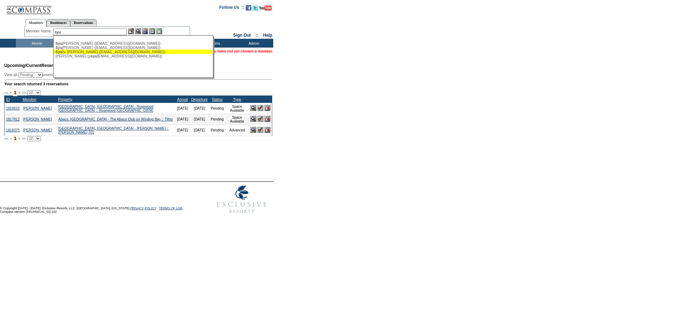  What do you see at coordinates (145, 31) in the screenshot?
I see `img: Impersonate` at bounding box center [145, 31].